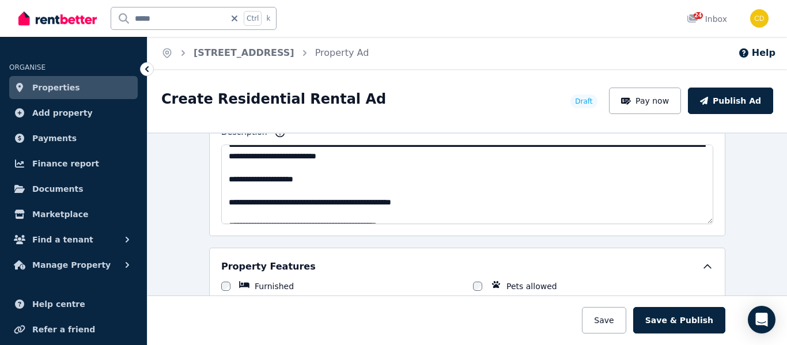 This screenshot has width=787, height=345. Describe the element at coordinates (584, 101) in the screenshot. I see `span: Draft` at that location.